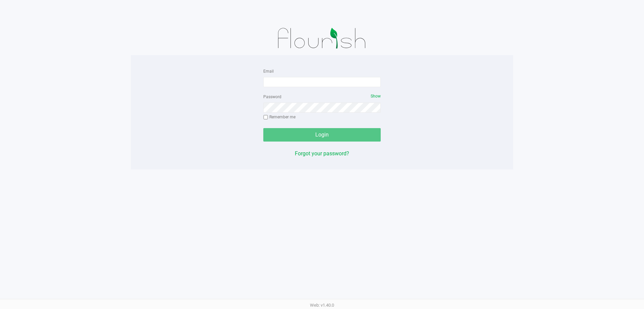 The width and height of the screenshot is (644, 309). I want to click on span: Web: v1.40.0, so click(322, 305).